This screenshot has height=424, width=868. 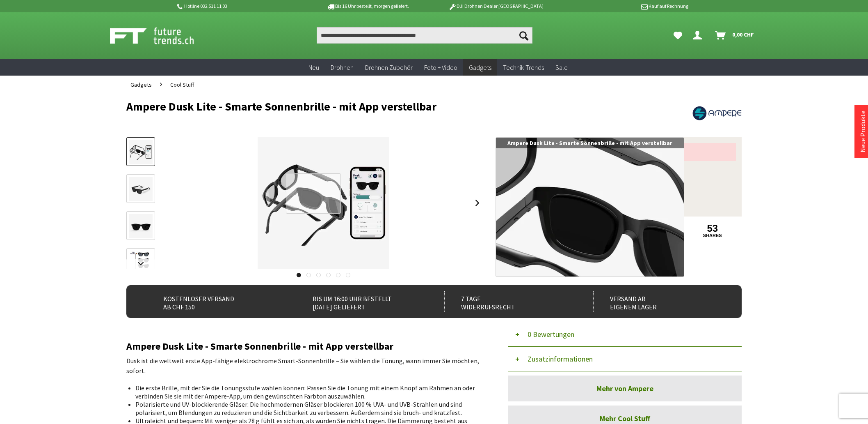 What do you see at coordinates (389, 67) in the screenshot?
I see `span: Drohnen Zubehör` at bounding box center [389, 67].